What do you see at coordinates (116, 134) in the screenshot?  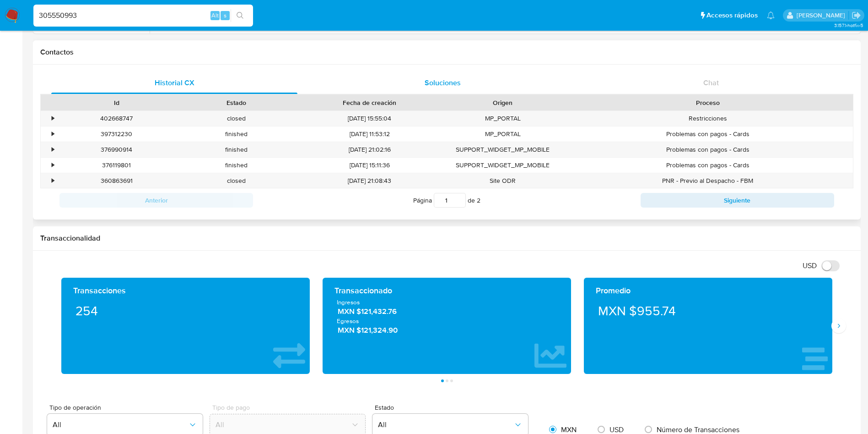 I see `div: 397312230` at bounding box center [116, 134].